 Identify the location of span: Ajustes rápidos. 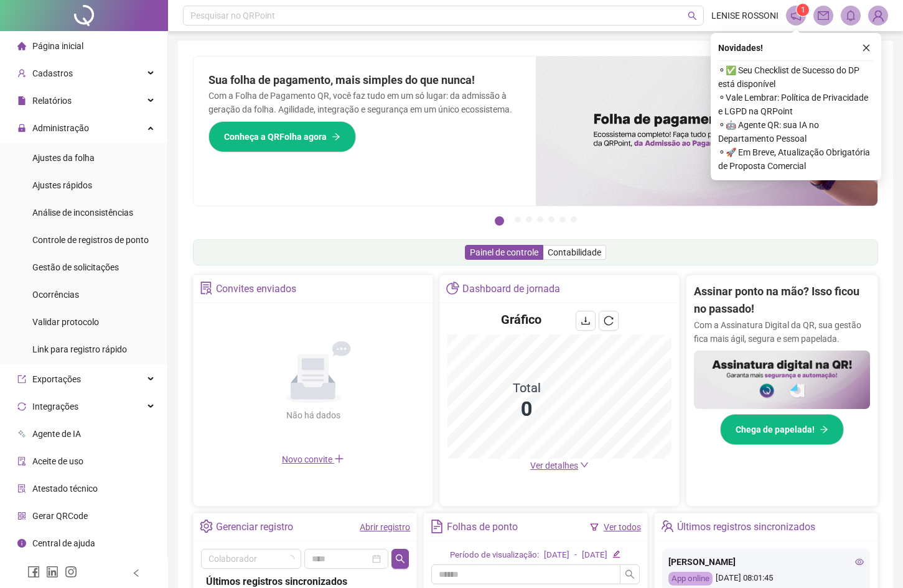
(63, 186).